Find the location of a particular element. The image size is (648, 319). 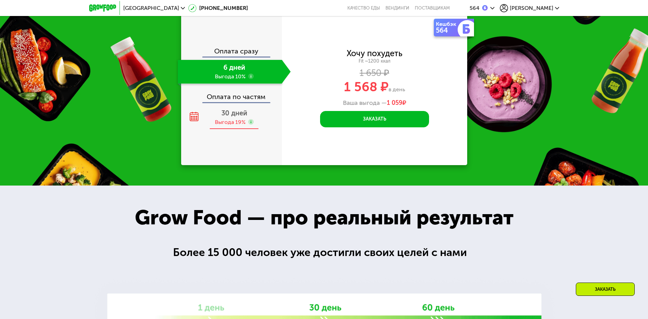

div: Ваша выгода — is located at coordinates (374, 103).